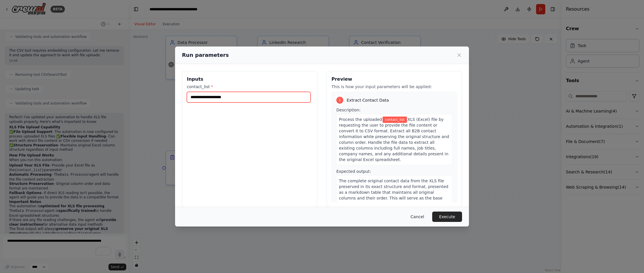  I want to click on label: contact_list, so click(250, 86).